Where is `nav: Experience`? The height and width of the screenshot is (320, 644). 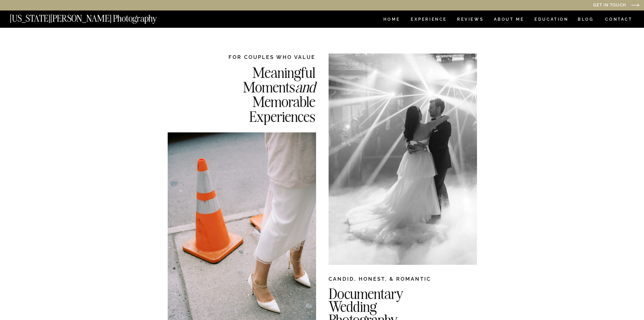 nav: Experience is located at coordinates (428, 20).